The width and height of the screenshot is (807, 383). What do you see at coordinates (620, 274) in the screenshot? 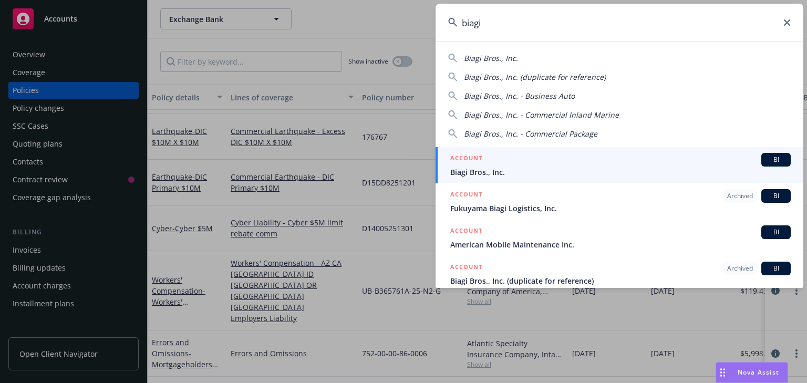
I see `a: ACCOUNTArchivedBIBiagi Bros., Inc. (duplicate for reference)` at bounding box center [620, 274].